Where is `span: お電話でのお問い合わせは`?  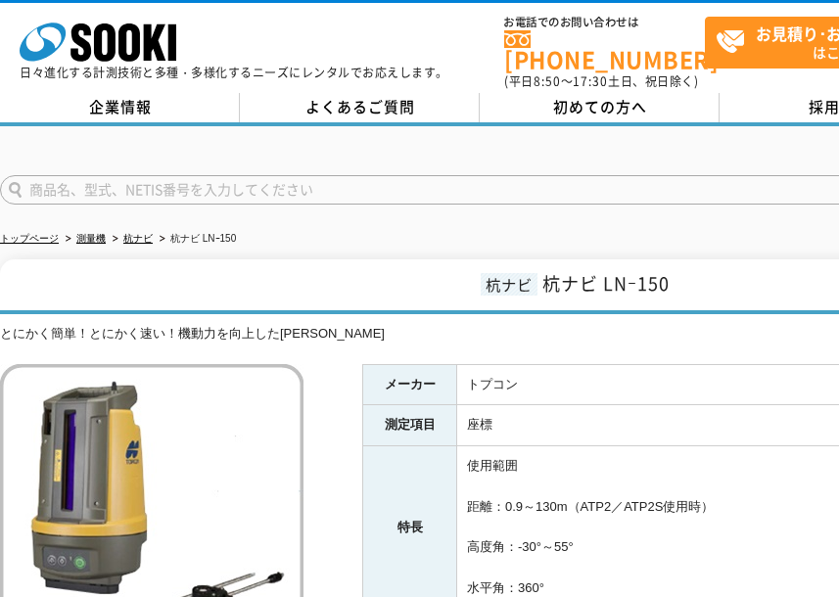
span: お電話でのお問い合わせは is located at coordinates (604, 23).